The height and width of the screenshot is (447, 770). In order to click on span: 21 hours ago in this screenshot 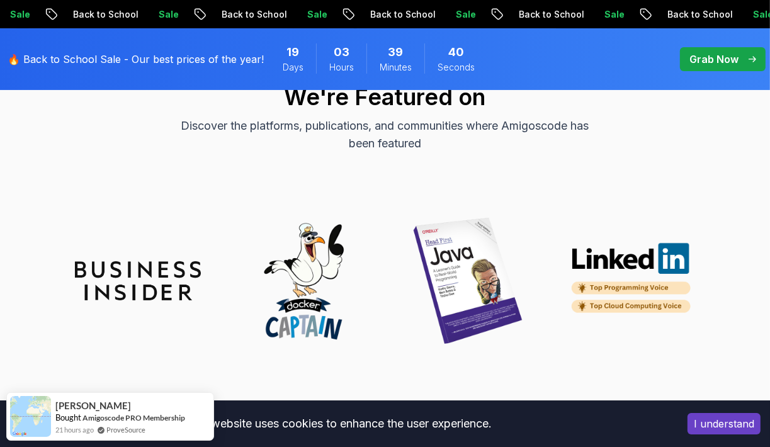, I will do `click(74, 429)`.